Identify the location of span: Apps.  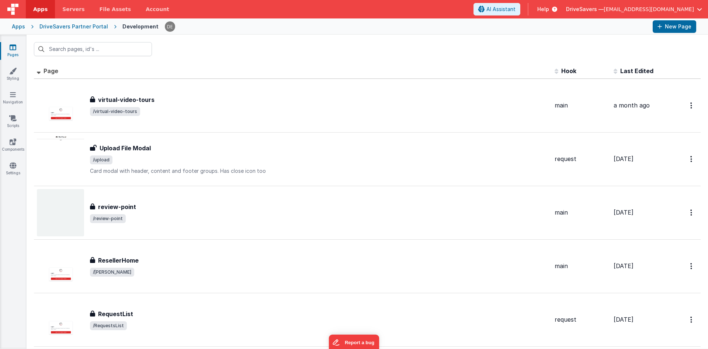
(40, 9).